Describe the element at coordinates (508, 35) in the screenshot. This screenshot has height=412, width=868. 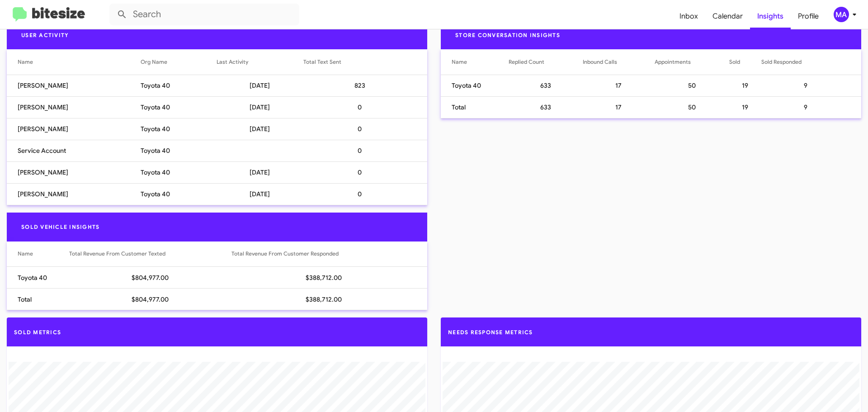
I see `span: Store Conversation Insights` at that location.